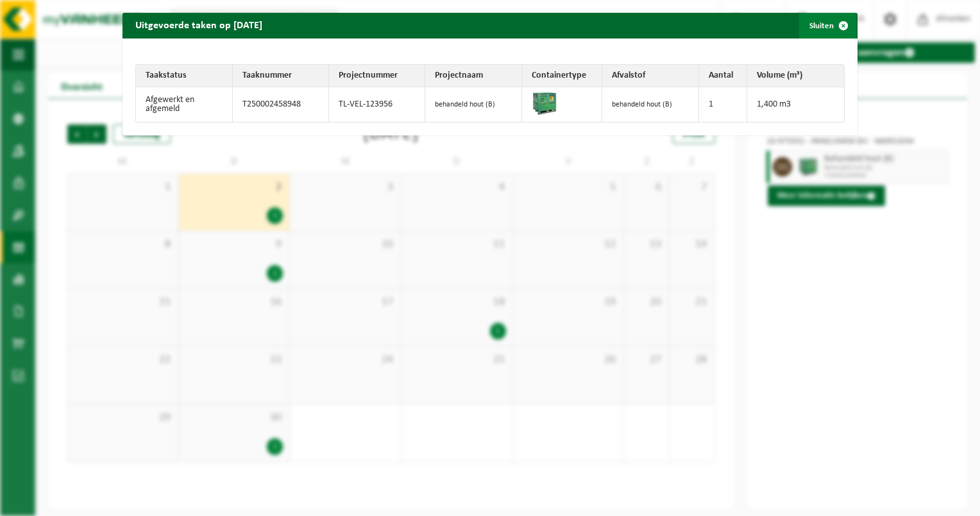 This screenshot has height=516, width=980. What do you see at coordinates (545, 103) in the screenshot?
I see `img: PB-HB-1400-HPE-GN-01` at bounding box center [545, 103].